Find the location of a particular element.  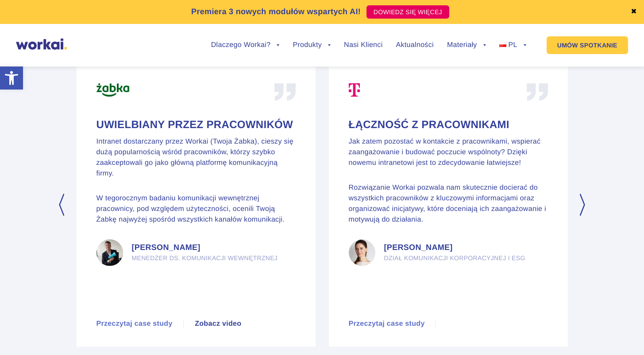

a: Materiały is located at coordinates (466, 45).